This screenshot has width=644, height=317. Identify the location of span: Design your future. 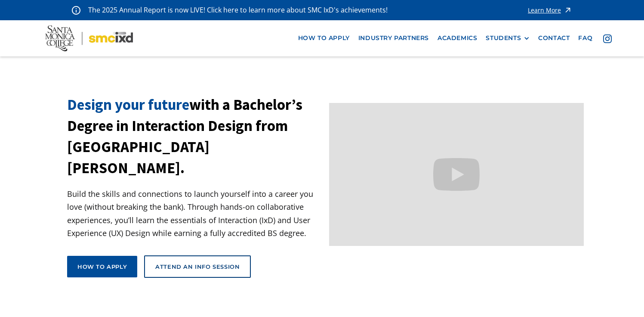
(128, 105).